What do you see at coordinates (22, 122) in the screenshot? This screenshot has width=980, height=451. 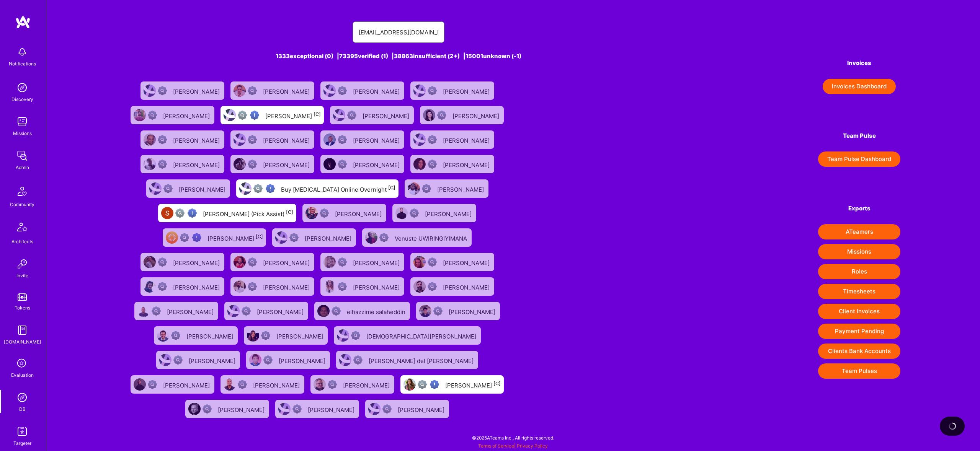 I see `img: teamwork` at bounding box center [22, 122].